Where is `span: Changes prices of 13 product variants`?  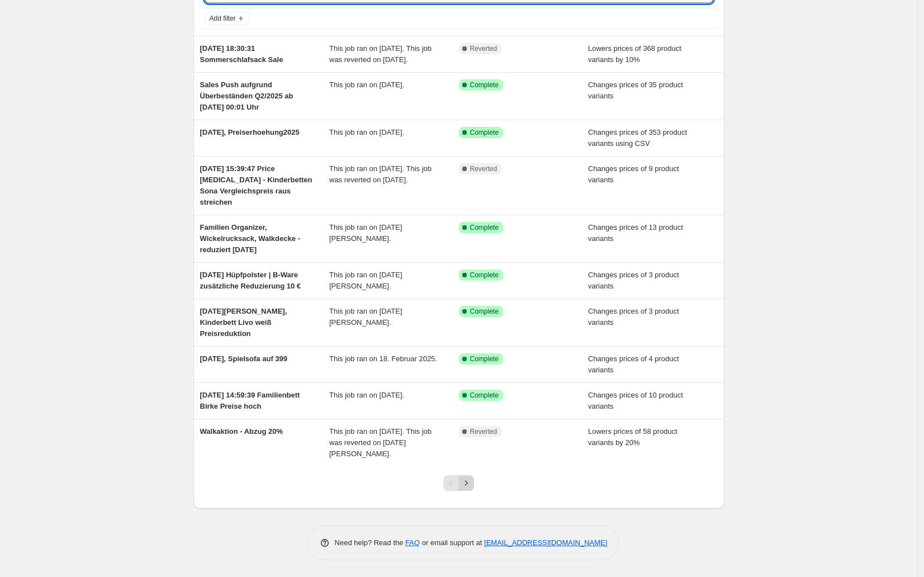 span: Changes prices of 13 product variants is located at coordinates (636, 233).